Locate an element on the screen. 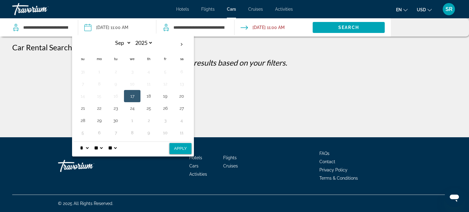 The image size is (469, 212). select: Select minute is located at coordinates (98, 148).